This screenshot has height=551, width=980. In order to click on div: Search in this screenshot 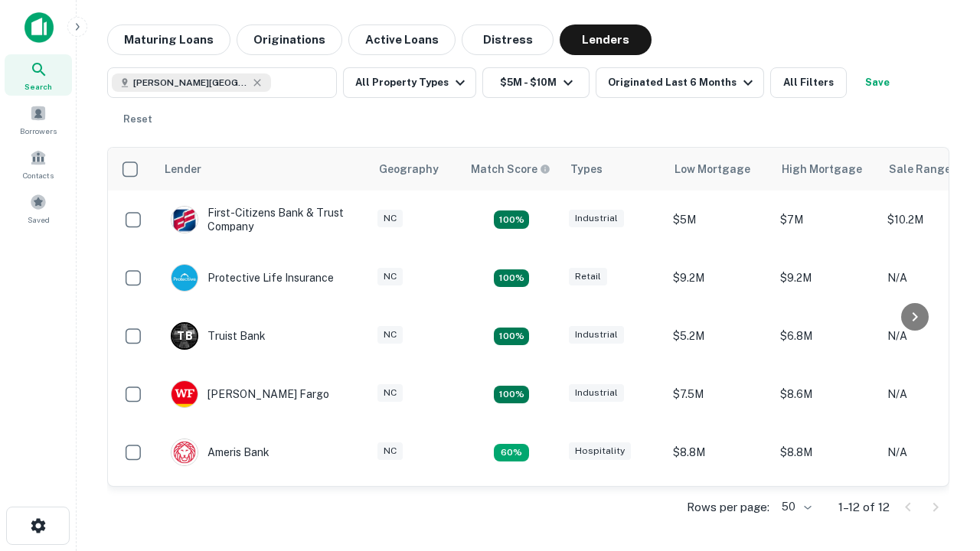, I will do `click(38, 75)`.